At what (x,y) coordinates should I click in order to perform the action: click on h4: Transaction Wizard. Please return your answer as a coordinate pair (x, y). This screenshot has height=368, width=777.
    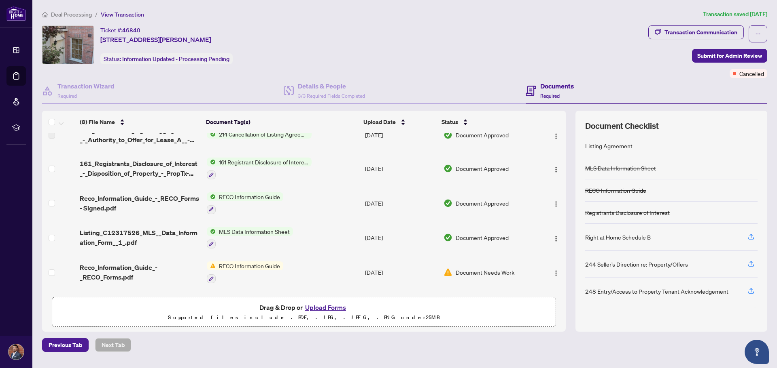
    Looking at the image, I should click on (86, 86).